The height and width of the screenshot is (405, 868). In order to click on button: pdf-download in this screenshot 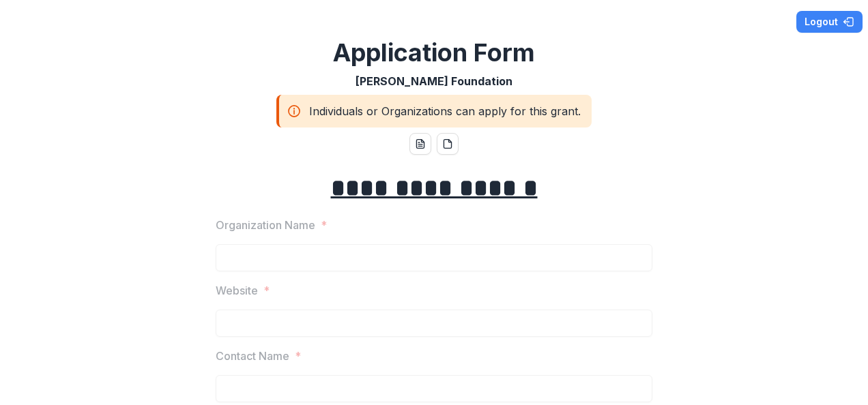, I will do `click(448, 144)`.